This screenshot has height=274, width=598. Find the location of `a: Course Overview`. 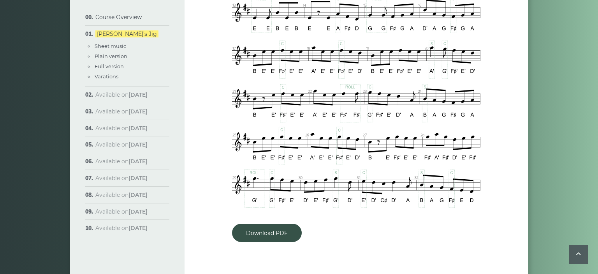

a: Course Overview is located at coordinates (118, 17).